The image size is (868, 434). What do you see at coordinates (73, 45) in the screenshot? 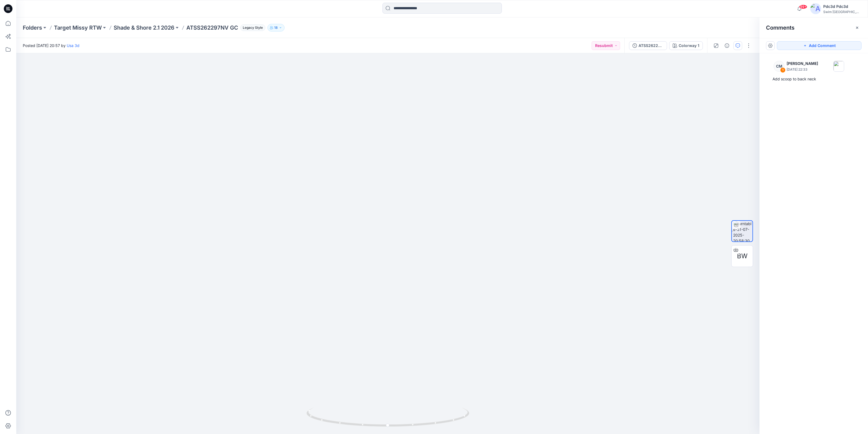
I see `a: Usa 3d` at bounding box center [73, 45].